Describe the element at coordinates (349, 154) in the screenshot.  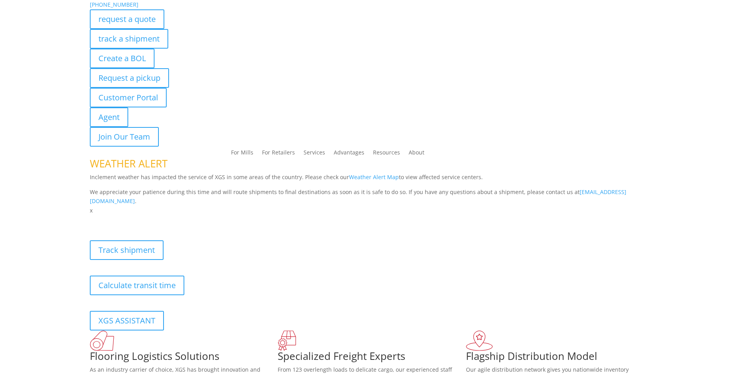
I see `a: Advantages` at that location.